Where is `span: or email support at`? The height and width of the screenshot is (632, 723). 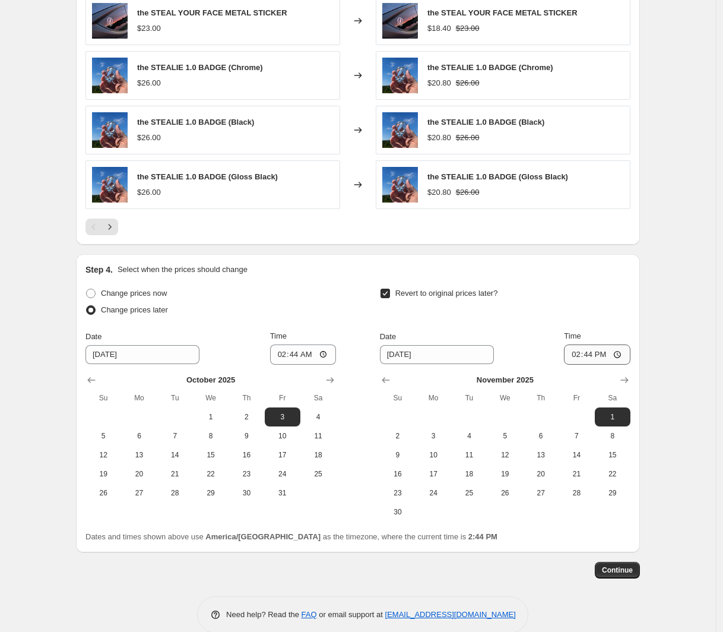 span: or email support at is located at coordinates (351, 614).